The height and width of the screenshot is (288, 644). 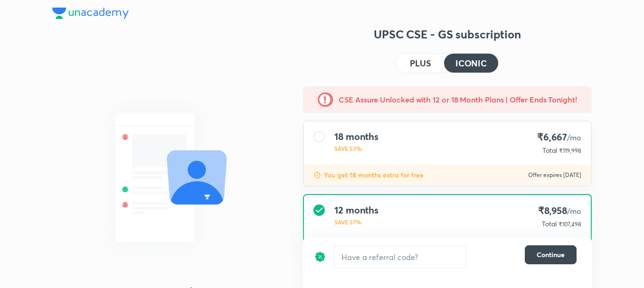 I want to click on h4: PLUS, so click(x=420, y=63).